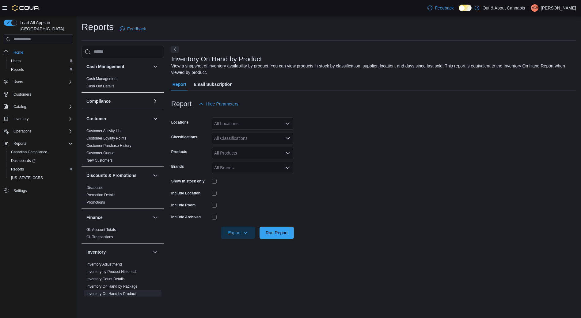 Image resolution: width=581 pixels, height=318 pixels. I want to click on span: Promotions, so click(96, 202).